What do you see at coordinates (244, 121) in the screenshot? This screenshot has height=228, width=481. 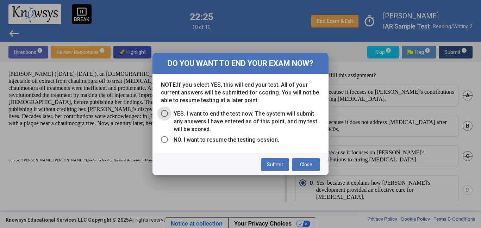 I see `span: YES. I want to end the test now. The system will submit any answers I have entered as of this poi...` at bounding box center [244, 121].